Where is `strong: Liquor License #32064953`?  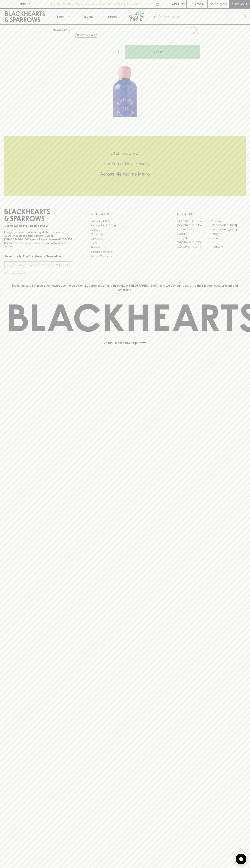
strong: Liquor License #32064953 is located at coordinates (56, 239).